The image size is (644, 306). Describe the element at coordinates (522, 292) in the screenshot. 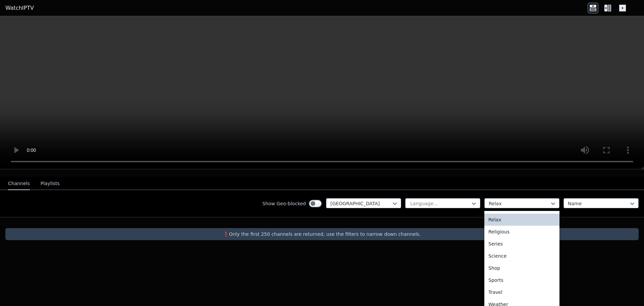

I see `div: Travel` at that location.